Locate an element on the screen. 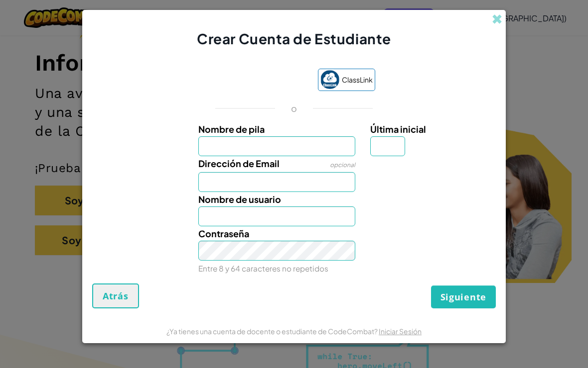 The height and width of the screenshot is (368, 588). span: Siguiente is located at coordinates (463, 297).